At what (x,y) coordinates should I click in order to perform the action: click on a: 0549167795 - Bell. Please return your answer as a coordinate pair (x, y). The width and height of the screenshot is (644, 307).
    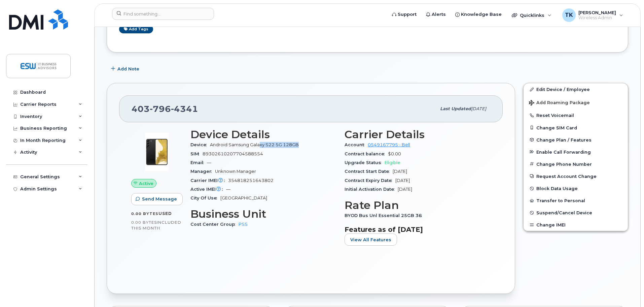
    Looking at the image, I should click on (389, 144).